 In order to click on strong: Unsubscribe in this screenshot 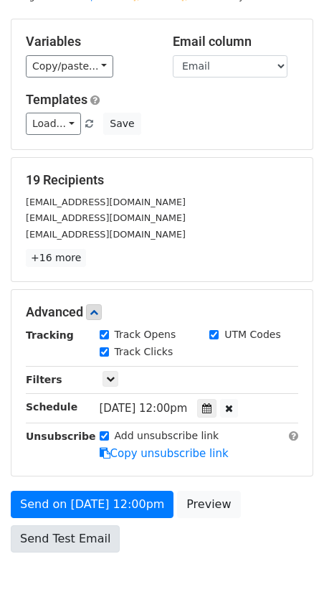, I will do `click(61, 436)`.